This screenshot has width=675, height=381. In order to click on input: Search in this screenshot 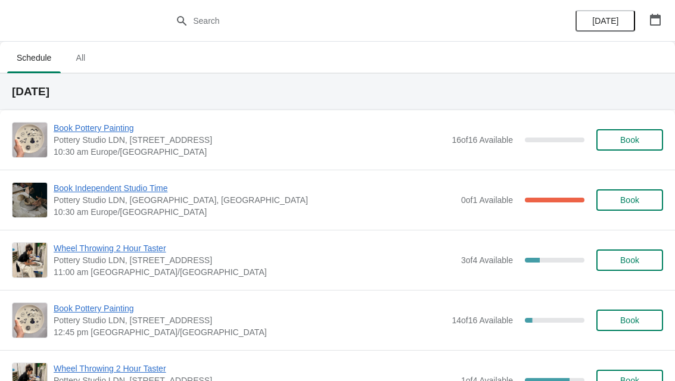, I will do `click(349, 21)`.